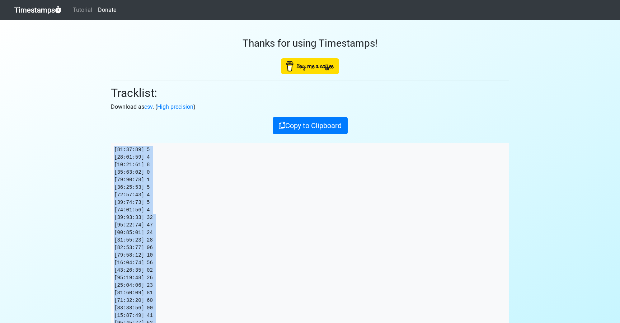 The image size is (620, 323). Describe the element at coordinates (310, 93) in the screenshot. I see `h2: Tracklist:` at that location.